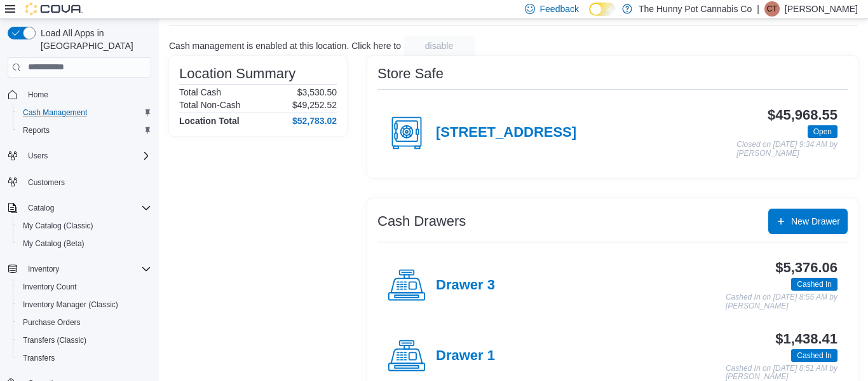 The height and width of the screenshot is (381, 868). I want to click on a: Transfers (Classic), so click(54, 340).